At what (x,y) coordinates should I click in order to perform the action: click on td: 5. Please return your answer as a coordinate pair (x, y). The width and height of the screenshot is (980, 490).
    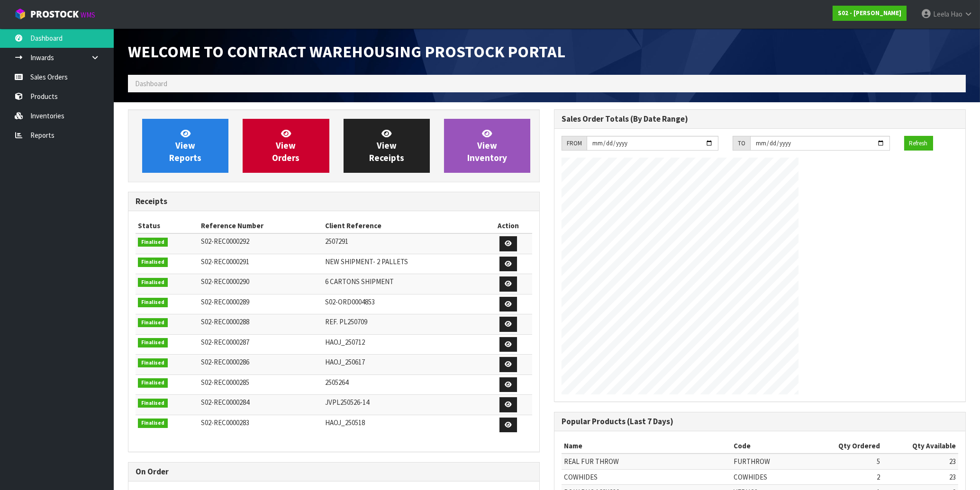
    Looking at the image, I should click on (846, 462).